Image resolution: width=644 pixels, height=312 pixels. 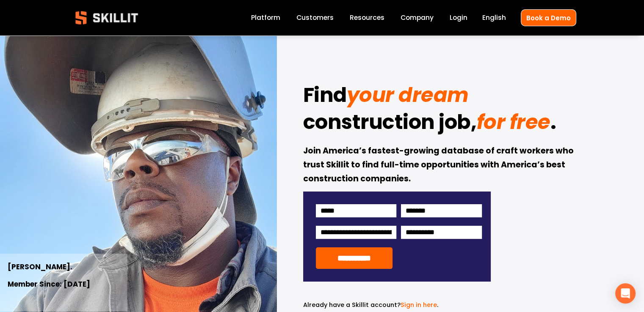 I want to click on strong: Find, so click(x=324, y=97).